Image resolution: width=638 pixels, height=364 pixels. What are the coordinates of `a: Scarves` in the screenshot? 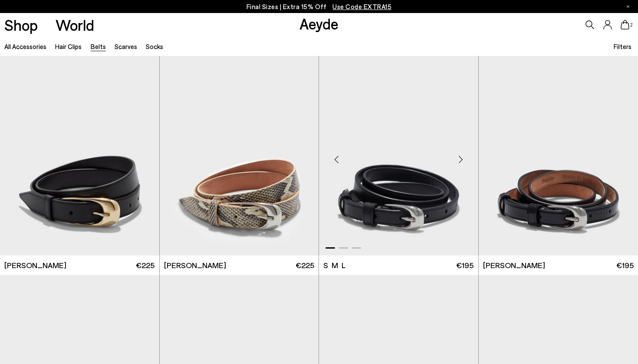 It's located at (126, 46).